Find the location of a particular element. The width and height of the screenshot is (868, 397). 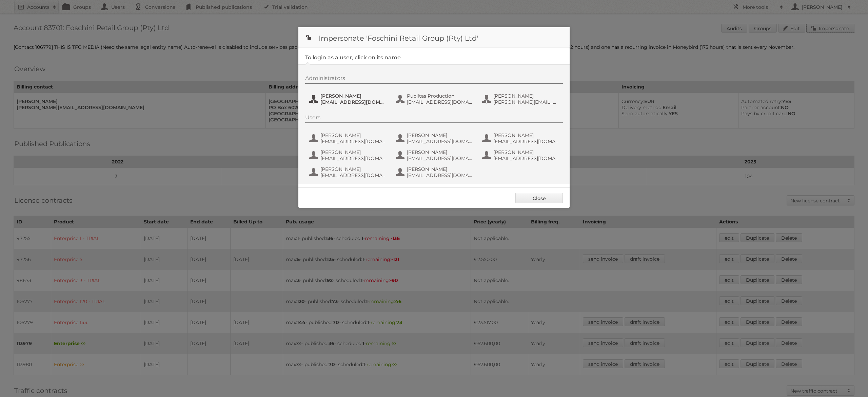

a: Close is located at coordinates (539, 198).